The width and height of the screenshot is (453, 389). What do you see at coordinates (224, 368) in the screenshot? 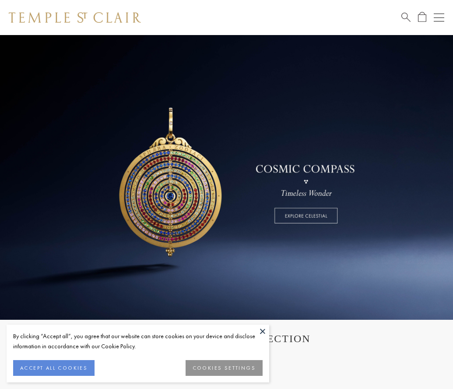
I see `button: COOKIES SETTINGS` at bounding box center [224, 368].